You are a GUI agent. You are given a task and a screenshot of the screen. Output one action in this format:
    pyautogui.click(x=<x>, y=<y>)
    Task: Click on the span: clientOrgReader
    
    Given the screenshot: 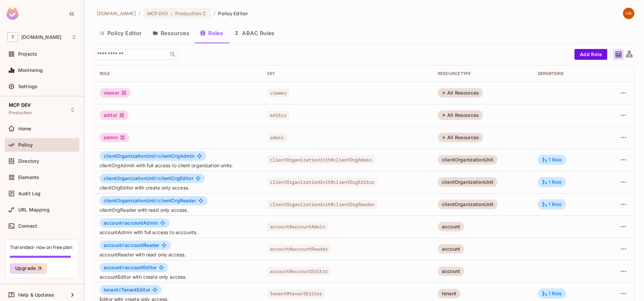 What is the action you would take?
    pyautogui.click(x=150, y=201)
    